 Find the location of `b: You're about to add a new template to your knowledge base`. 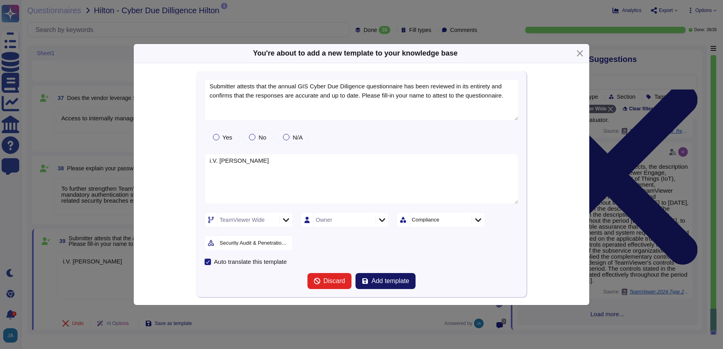

b: You're about to add a new template to your knowledge base is located at coordinates (355, 53).